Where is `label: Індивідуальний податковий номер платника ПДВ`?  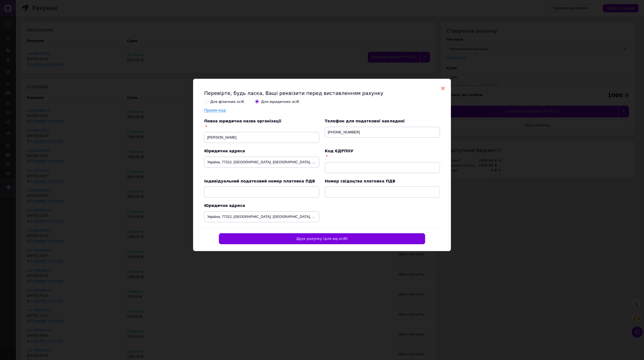
label: Індивідуальний податковий номер платника ПДВ is located at coordinates (260, 181).